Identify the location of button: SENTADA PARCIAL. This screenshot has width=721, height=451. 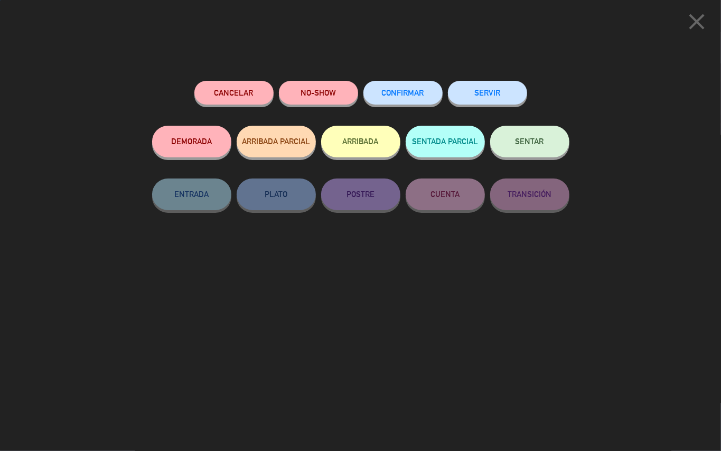
(445, 142).